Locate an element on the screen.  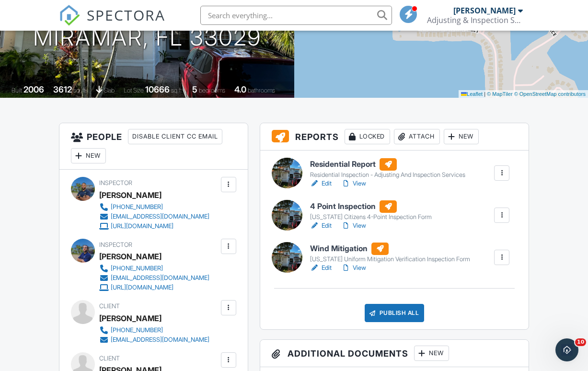
div: 2006 is located at coordinates (33, 89).